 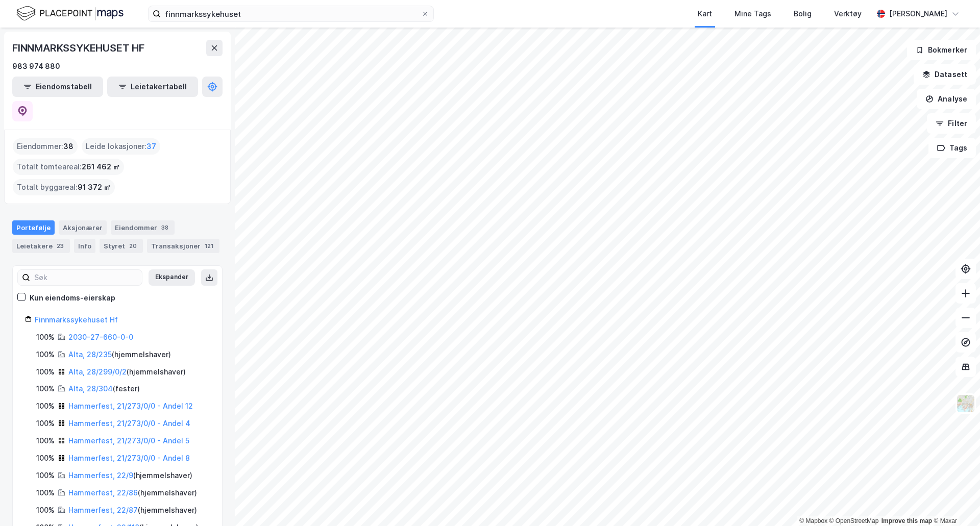 I want to click on span: 38, so click(x=68, y=147).